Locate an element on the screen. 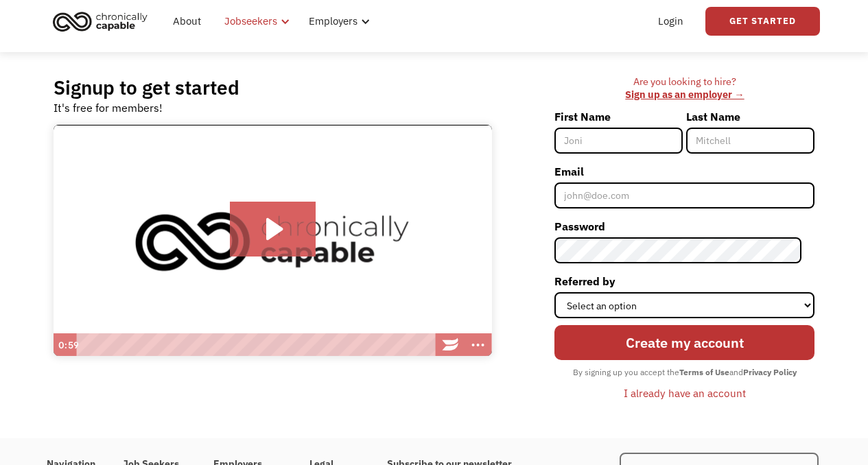 The width and height of the screenshot is (868, 465). input: Joni is located at coordinates (618, 141).